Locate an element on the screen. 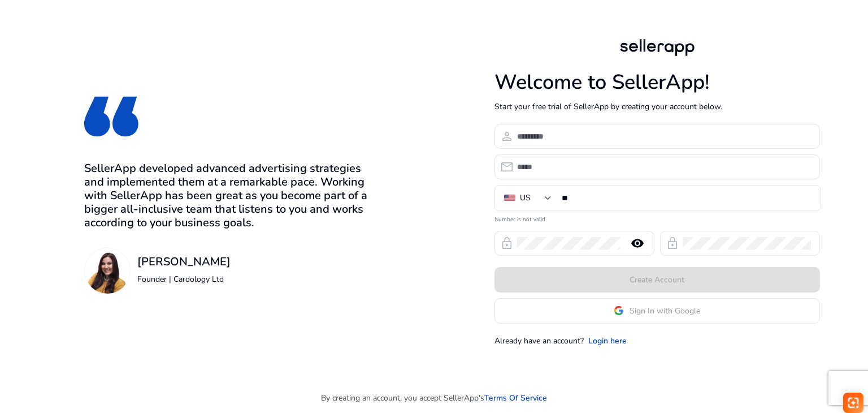 The image size is (868, 413). h1: Welcome to SellerApp! is located at coordinates (657, 82).